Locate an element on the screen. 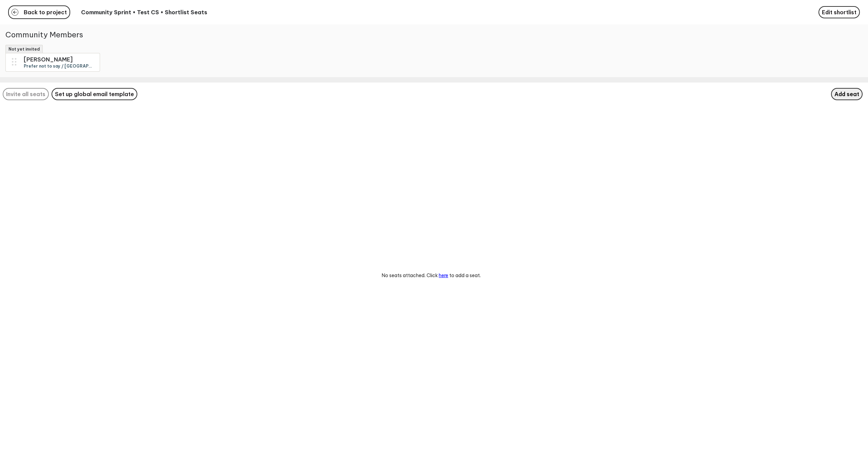 The image size is (868, 451). button: Back to project is located at coordinates (39, 12).